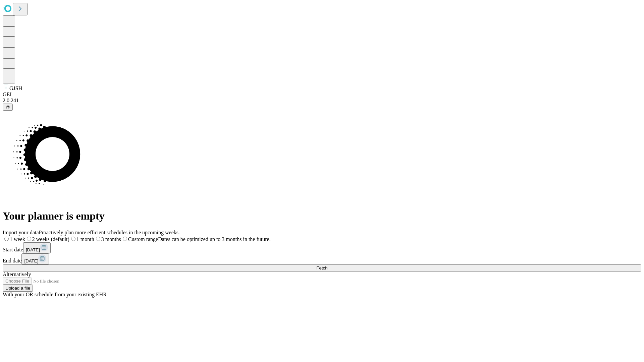 This screenshot has height=362, width=644. What do you see at coordinates (98, 238) in the screenshot?
I see `input: 3 months` at bounding box center [98, 238].